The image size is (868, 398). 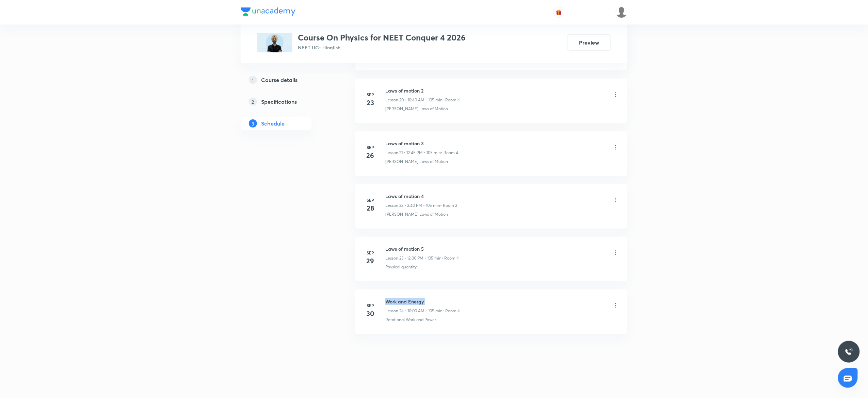 I want to click on h3: Course On Physics for NEET Conquer 4 2026, so click(x=382, y=37).